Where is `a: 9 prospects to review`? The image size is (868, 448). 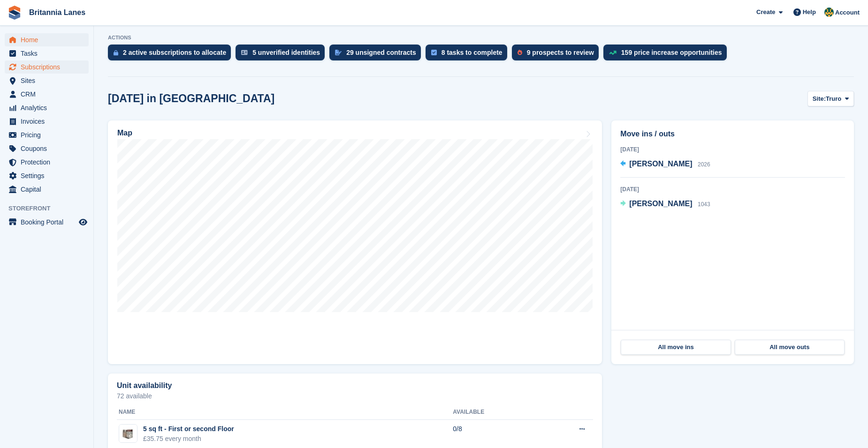 a: 9 prospects to review is located at coordinates (557, 55).